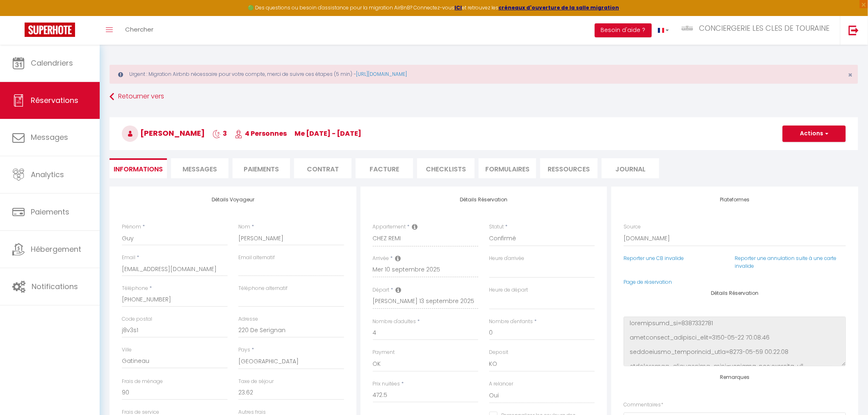  I want to click on label: Payment, so click(384, 352).